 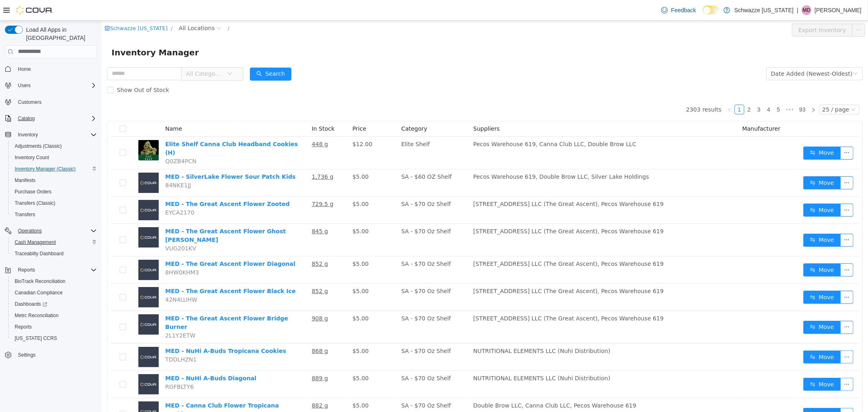 What do you see at coordinates (657, 89) in the screenshot?
I see `li: 3` at bounding box center [657, 89].